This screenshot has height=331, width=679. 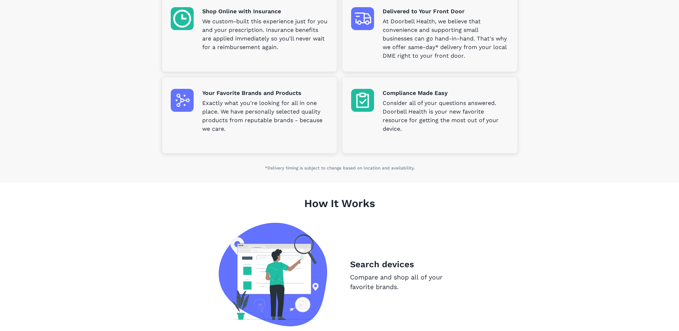 What do you see at coordinates (265, 116) in the screenshot?
I see `p: Exactly what you're looking for all in one place. We have personally selected quality products fr...` at bounding box center [265, 116].